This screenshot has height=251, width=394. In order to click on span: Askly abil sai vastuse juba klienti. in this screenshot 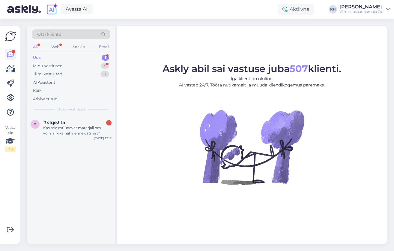, I will do `click(252, 68)`.